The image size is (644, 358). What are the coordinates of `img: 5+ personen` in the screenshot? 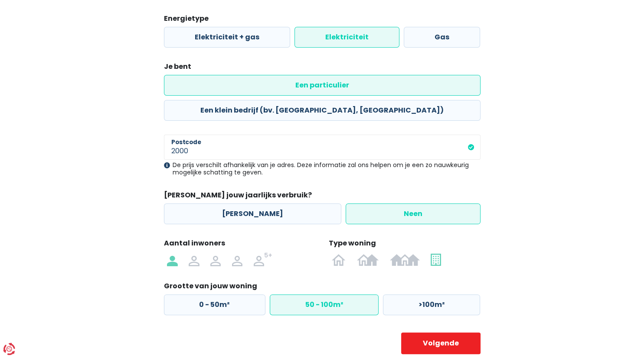 It's located at (263, 259).